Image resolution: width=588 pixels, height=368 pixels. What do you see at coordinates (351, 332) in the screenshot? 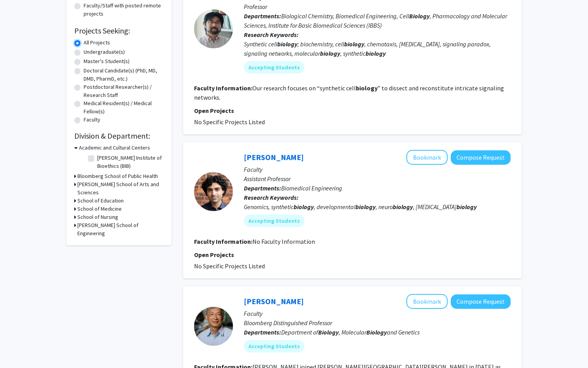
I see `span: Department of , Molecular and Genetics` at bounding box center [351, 332].